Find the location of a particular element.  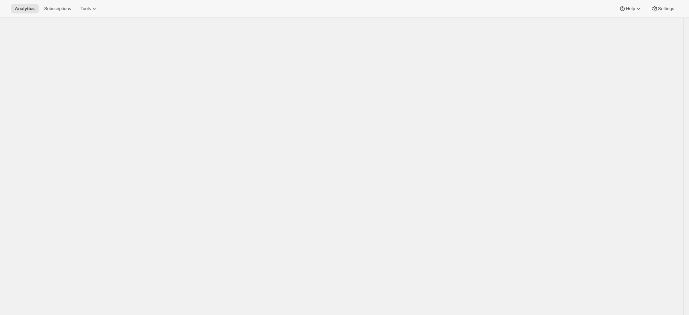

span: Help is located at coordinates (630, 9).